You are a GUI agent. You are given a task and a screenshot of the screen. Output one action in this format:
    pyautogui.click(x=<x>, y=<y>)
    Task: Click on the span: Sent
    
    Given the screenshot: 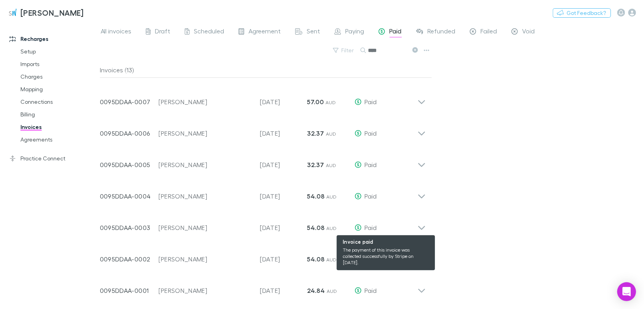 What is the action you would take?
    pyautogui.click(x=314, y=32)
    